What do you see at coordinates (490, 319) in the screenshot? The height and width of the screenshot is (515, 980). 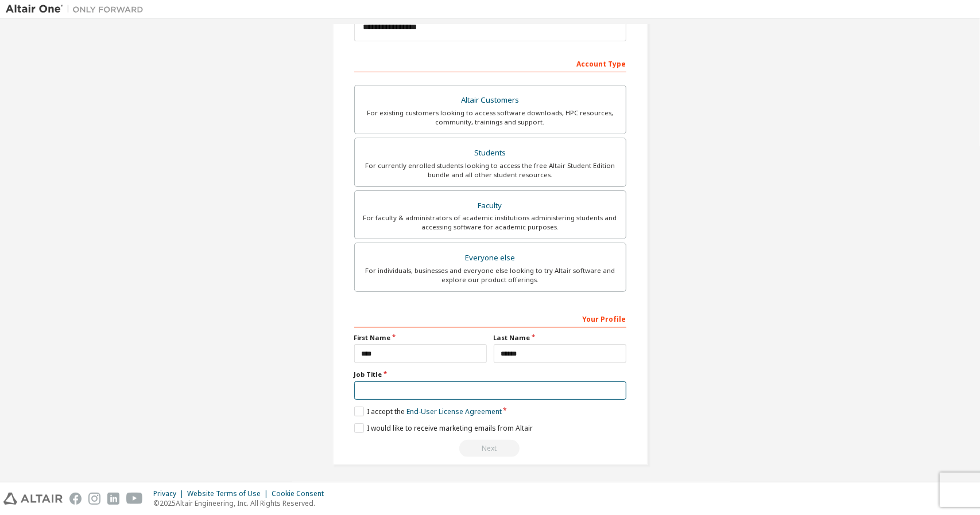 I see `div: Your Profile` at bounding box center [490, 319].